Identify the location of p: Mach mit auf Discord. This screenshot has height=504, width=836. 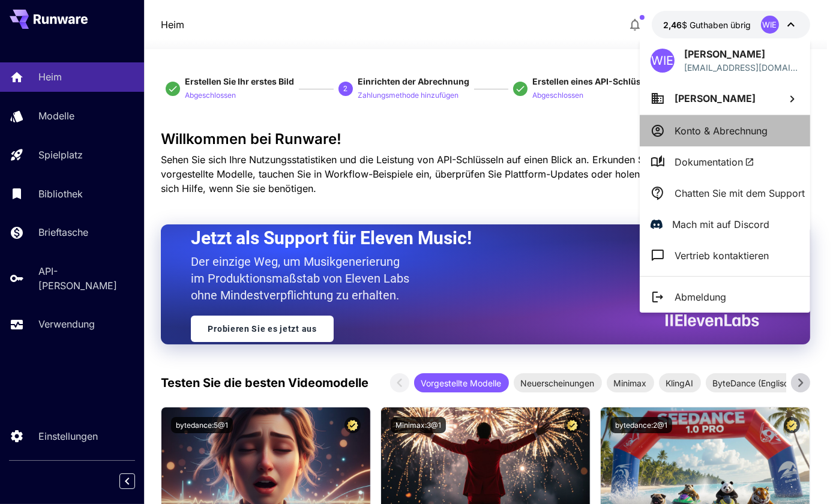
(720, 224).